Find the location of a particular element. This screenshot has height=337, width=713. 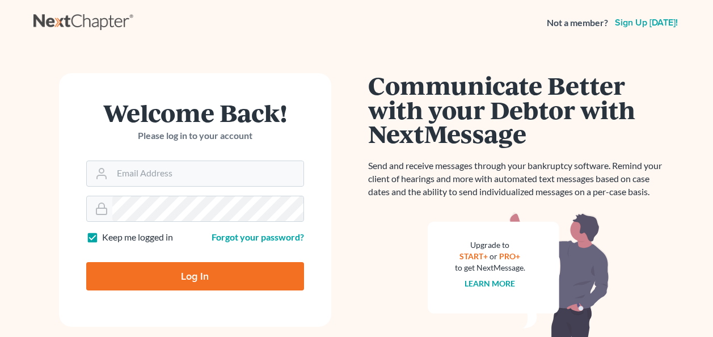

a: PRO+ is located at coordinates (509, 256).